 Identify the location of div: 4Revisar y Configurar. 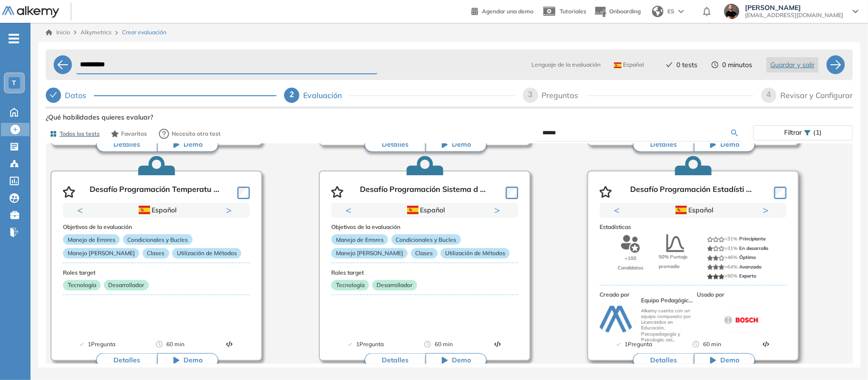
(807, 95).